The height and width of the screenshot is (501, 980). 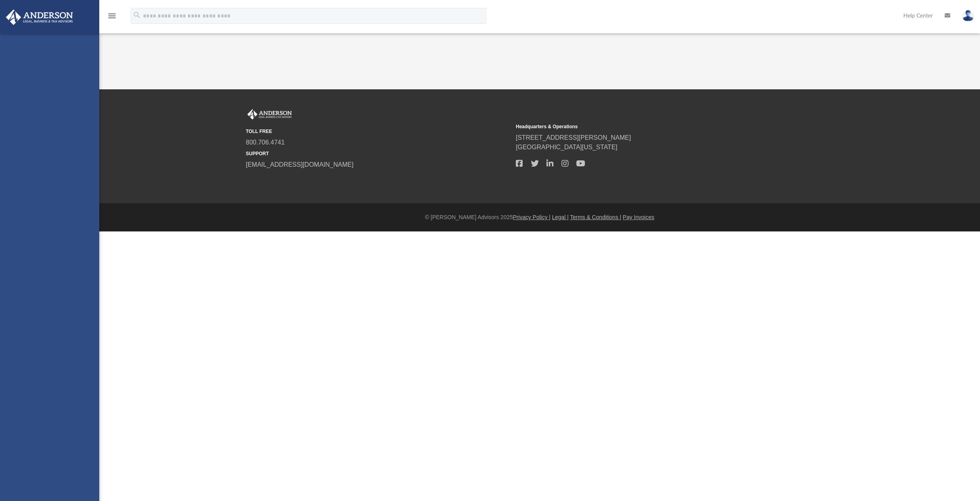 I want to click on img: User Pic, so click(x=969, y=16).